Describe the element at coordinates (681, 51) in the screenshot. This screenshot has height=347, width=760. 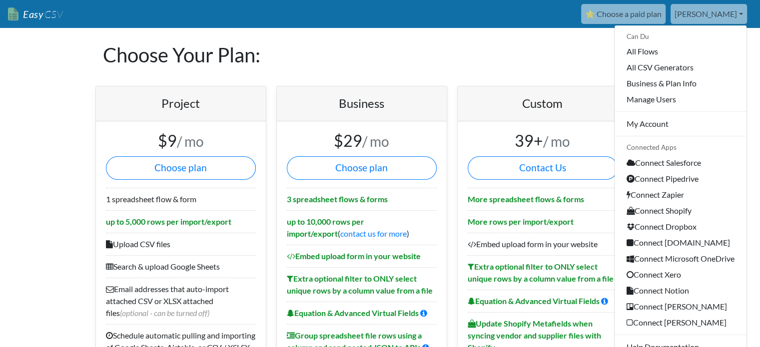
I see `a: All Flows` at that location.